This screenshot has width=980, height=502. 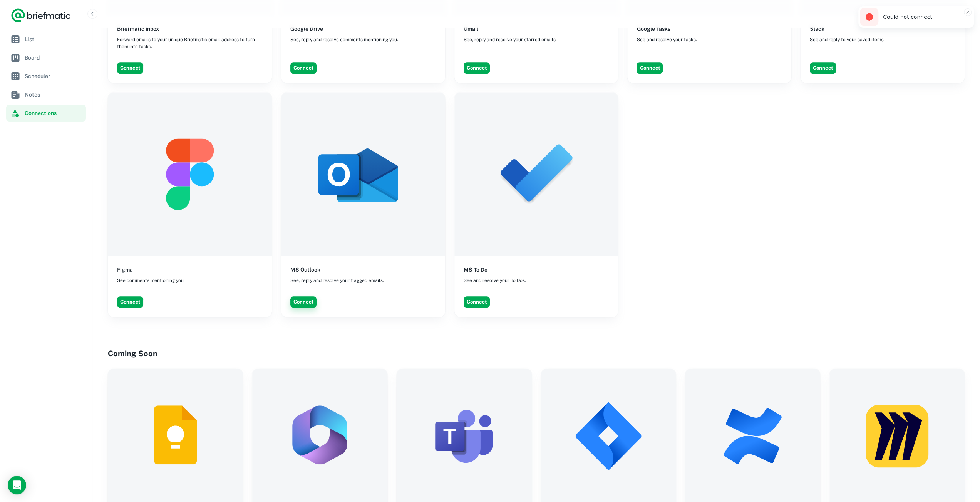 I want to click on span: See, reply and resolve your starred emails., so click(x=510, y=40).